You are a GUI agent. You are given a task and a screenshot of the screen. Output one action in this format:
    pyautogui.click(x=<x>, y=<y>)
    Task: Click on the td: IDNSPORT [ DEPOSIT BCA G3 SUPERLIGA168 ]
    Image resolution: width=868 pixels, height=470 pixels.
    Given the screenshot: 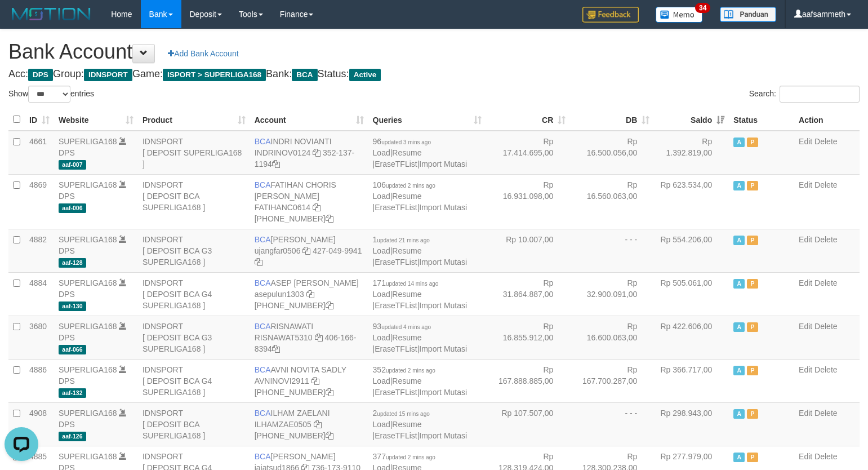 What is the action you would take?
    pyautogui.click(x=194, y=250)
    